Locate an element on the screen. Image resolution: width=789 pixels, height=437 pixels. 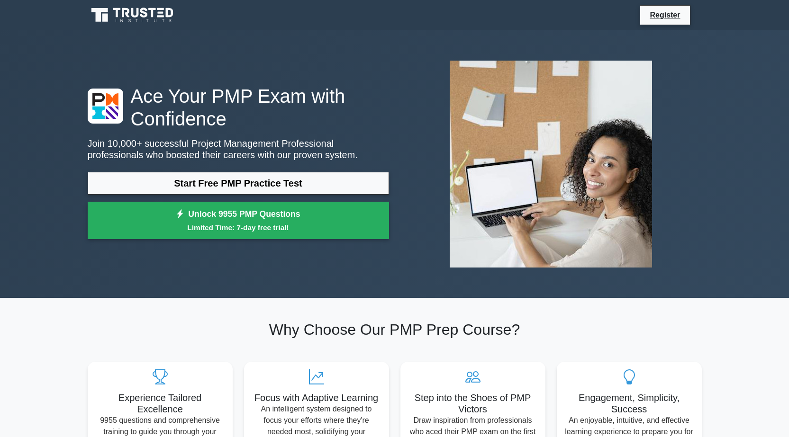
a: Register is located at coordinates (665, 15).